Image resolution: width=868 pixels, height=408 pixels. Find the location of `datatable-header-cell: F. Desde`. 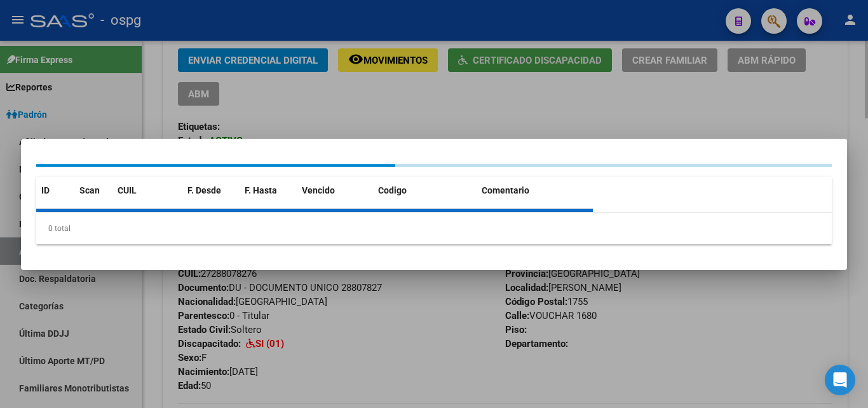

datatable-header-cell: F. Desde is located at coordinates (211, 191).